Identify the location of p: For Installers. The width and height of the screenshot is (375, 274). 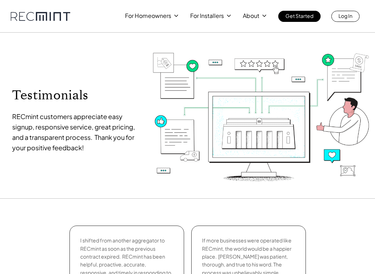
(207, 16).